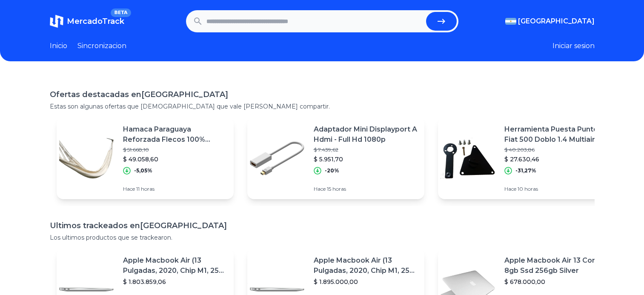 Image resolution: width=644 pixels, height=295 pixels. What do you see at coordinates (366, 189) in the screenshot?
I see `p: Hace 15 horas` at bounding box center [366, 189].